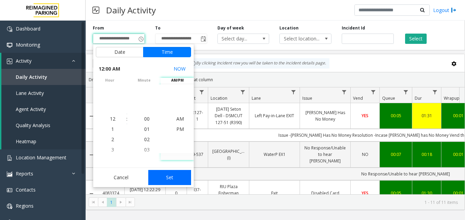  I want to click on div: 00:07, so click(396, 154).